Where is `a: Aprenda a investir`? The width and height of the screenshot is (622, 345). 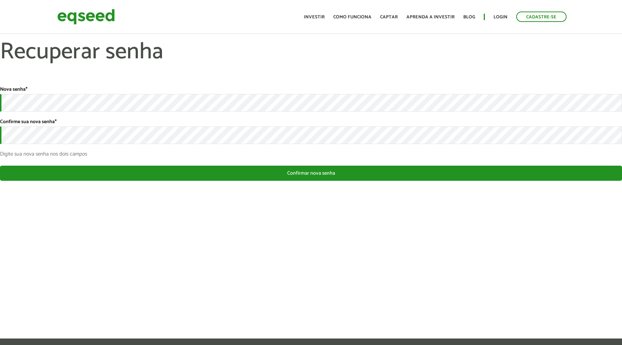
a: Aprenda a investir is located at coordinates (430, 17).